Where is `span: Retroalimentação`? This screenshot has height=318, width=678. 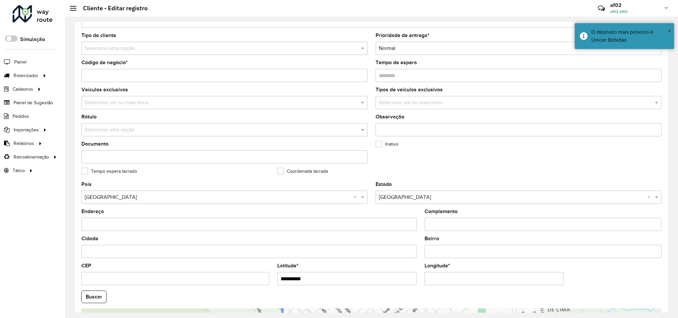
span: Retroalimentação is located at coordinates (31, 157).